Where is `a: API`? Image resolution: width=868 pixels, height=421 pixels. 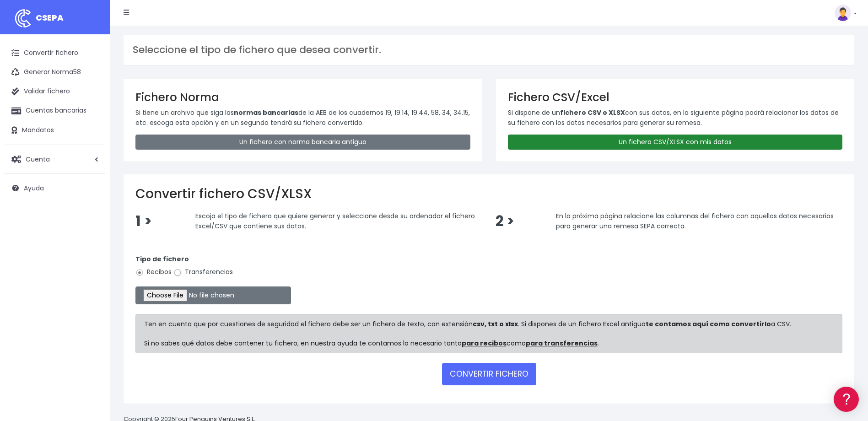
a: API is located at coordinates (92, 241).